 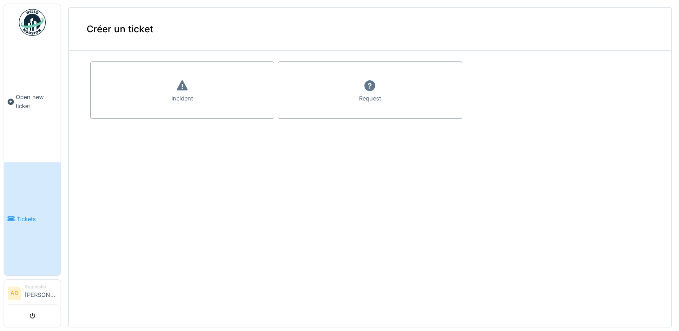 What do you see at coordinates (370, 98) in the screenshot?
I see `div: Request` at bounding box center [370, 98].